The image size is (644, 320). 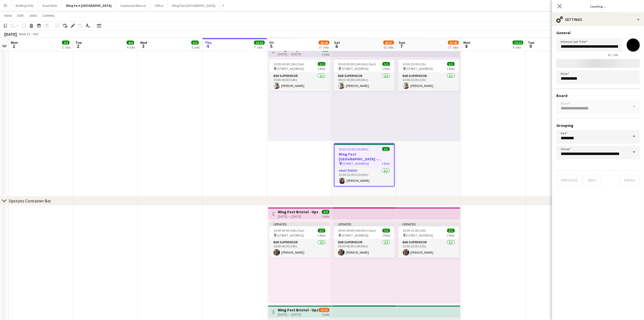 What do you see at coordinates (8, 16) in the screenshot?
I see `span: View` at bounding box center [8, 16].